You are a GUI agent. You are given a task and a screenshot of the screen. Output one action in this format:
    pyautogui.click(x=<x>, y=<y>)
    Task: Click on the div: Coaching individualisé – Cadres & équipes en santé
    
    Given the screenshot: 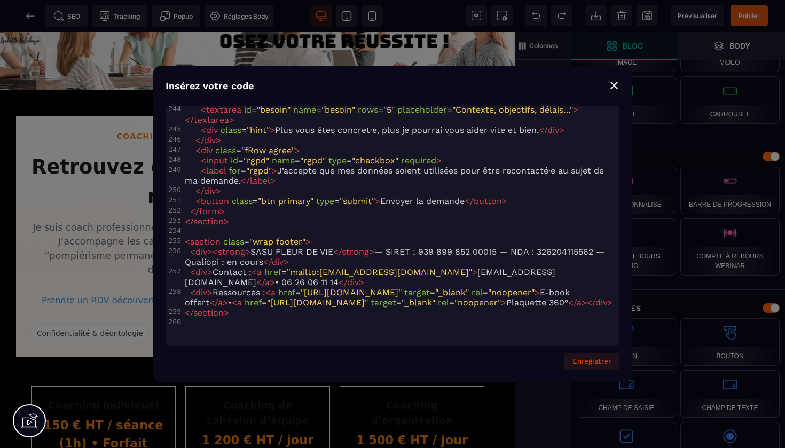 What is the action you would take?
    pyautogui.click(x=258, y=105)
    